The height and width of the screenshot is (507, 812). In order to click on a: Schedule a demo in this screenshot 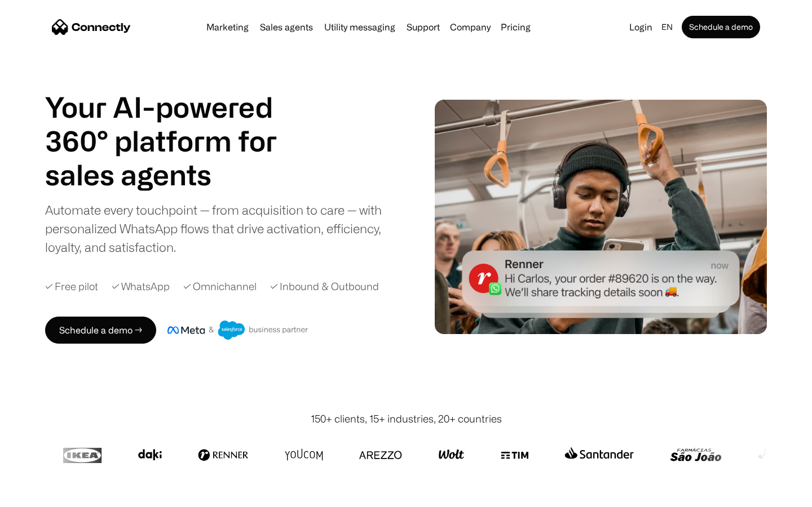, I will do `click(721, 27)`.